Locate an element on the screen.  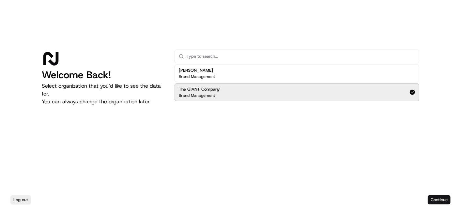
div: Suggestions is located at coordinates (297, 83).